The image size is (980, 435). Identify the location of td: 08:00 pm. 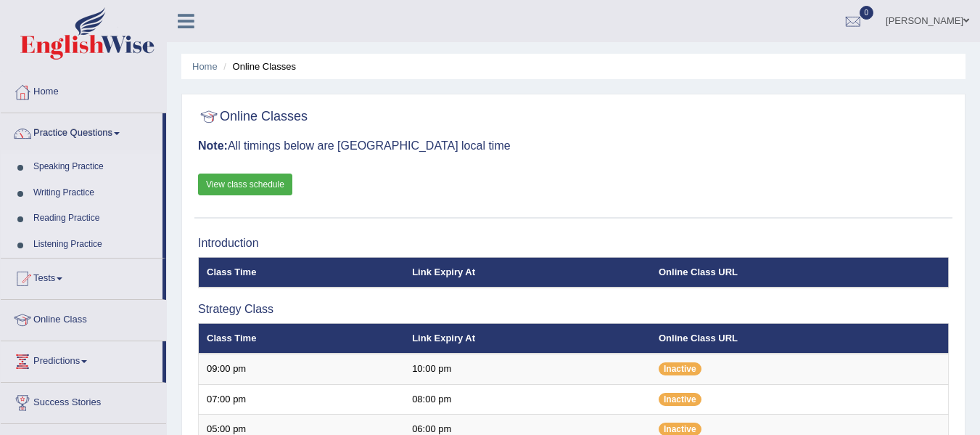
(527, 399).